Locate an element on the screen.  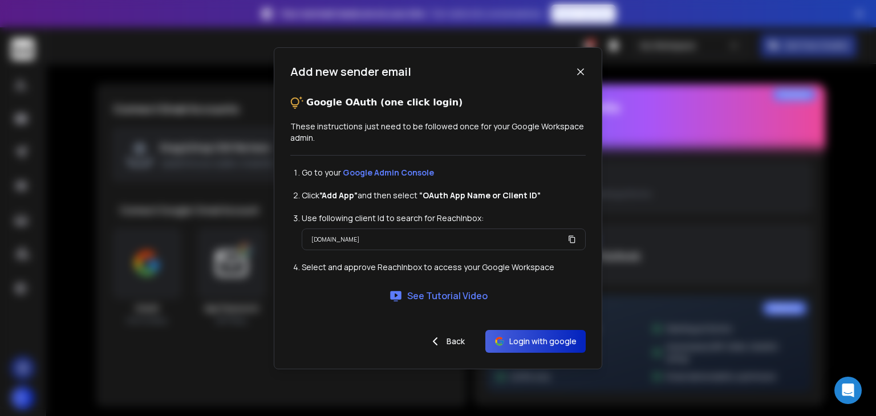
strong: “OAuth App Name or Client ID” is located at coordinates (480, 195).